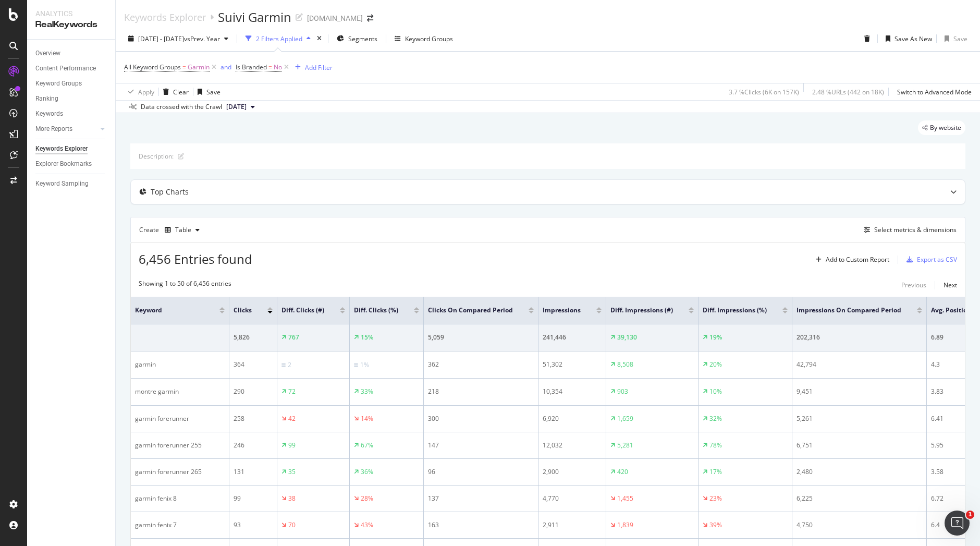 This screenshot has height=546, width=980. I want to click on div: 246, so click(253, 445).